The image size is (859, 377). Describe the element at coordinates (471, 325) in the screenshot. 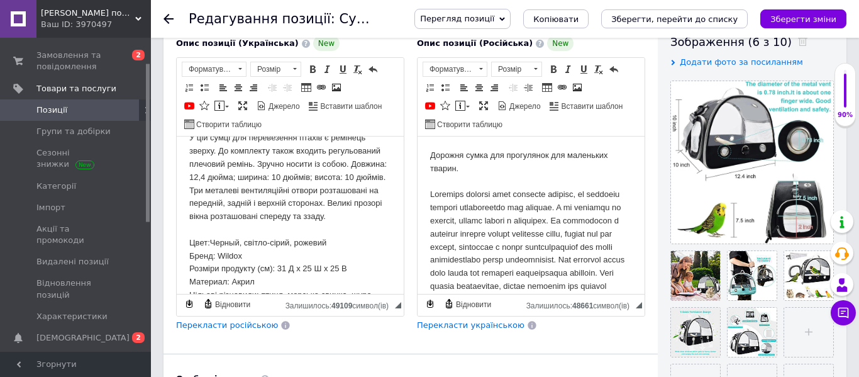

I see `span: Перекласти українською` at that location.